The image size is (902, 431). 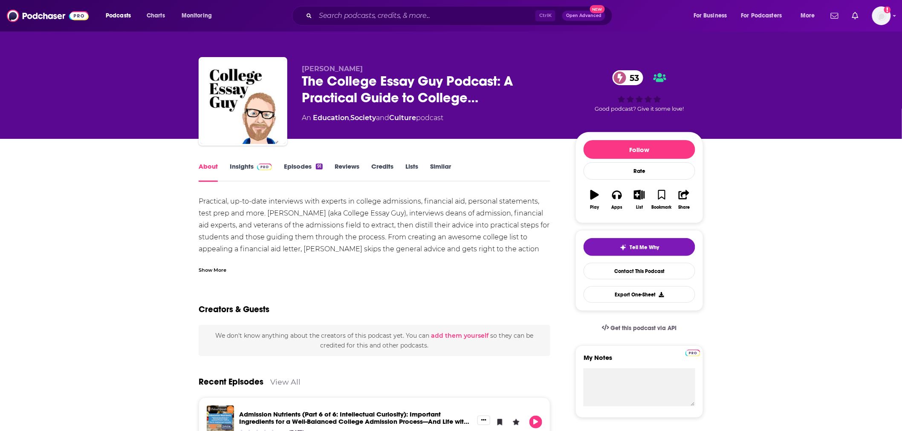 What do you see at coordinates (374, 231) in the screenshot?
I see `div: Practical, up-to-date interviews with experts in college admissions, financial aid, personal stat...` at bounding box center [374, 231].